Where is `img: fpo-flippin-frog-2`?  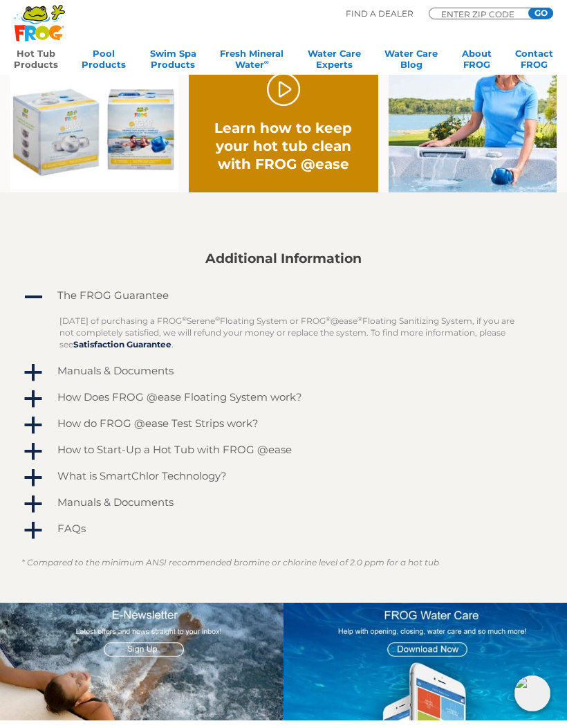
img: fpo-flippin-frog-2 is located at coordinates (473, 122).